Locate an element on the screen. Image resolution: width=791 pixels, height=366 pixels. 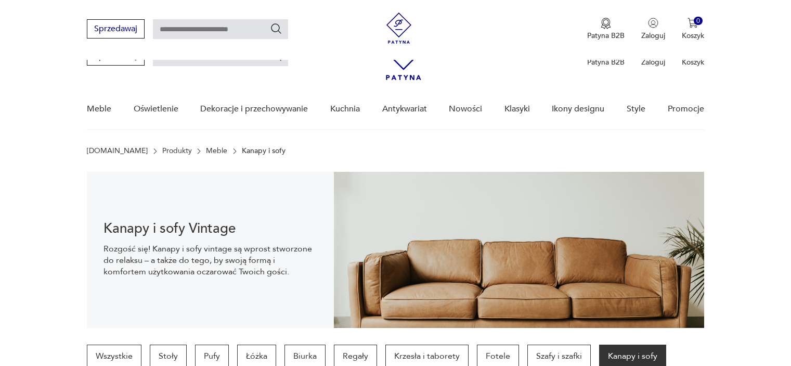
img: Ikona koszyka is located at coordinates (693, 23).